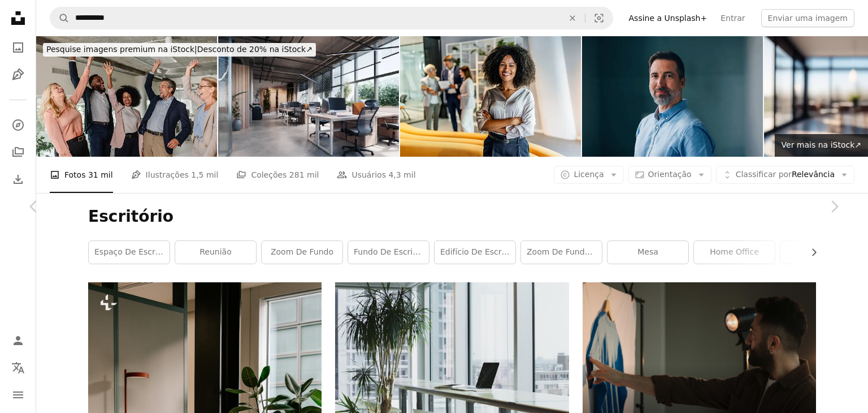 This screenshot has height=413, width=868. What do you see at coordinates (668, 18) in the screenshot?
I see `a: Assine a Unsplash+` at bounding box center [668, 18].